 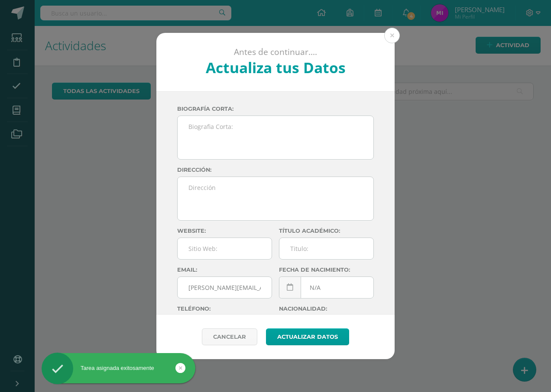 I want to click on button: Actualizar datos, so click(x=308, y=337).